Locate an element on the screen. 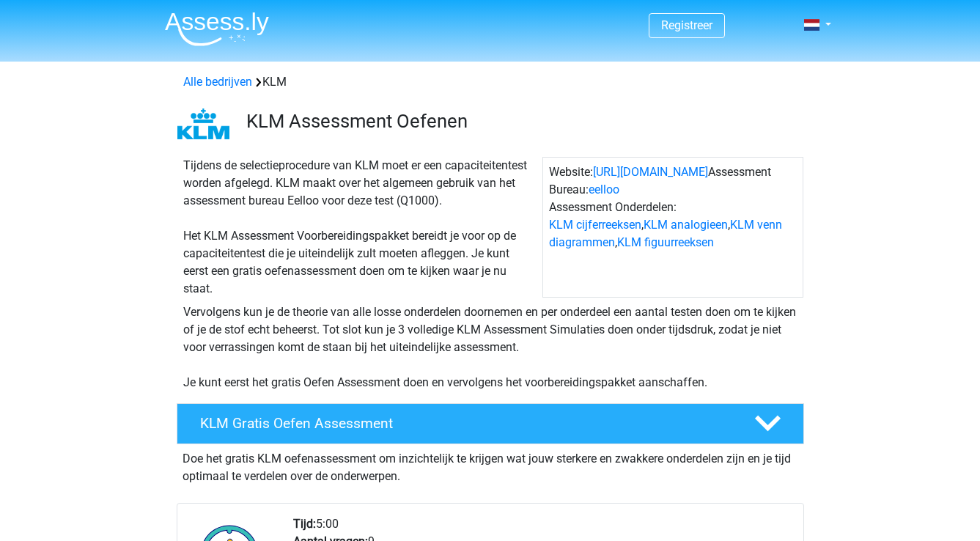 Image resolution: width=980 pixels, height=541 pixels. a: KLM Gratis Oefen Assessment is located at coordinates (491, 424).